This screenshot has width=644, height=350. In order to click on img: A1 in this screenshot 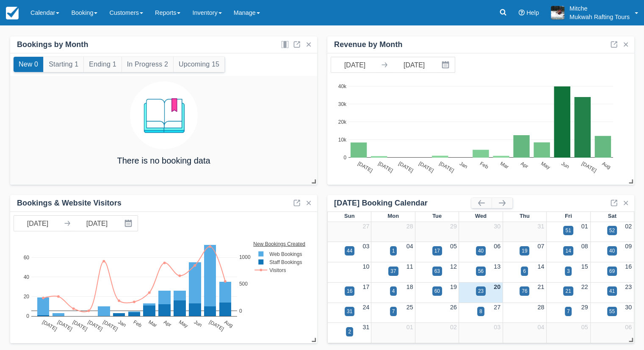, I will do `click(558, 13)`.